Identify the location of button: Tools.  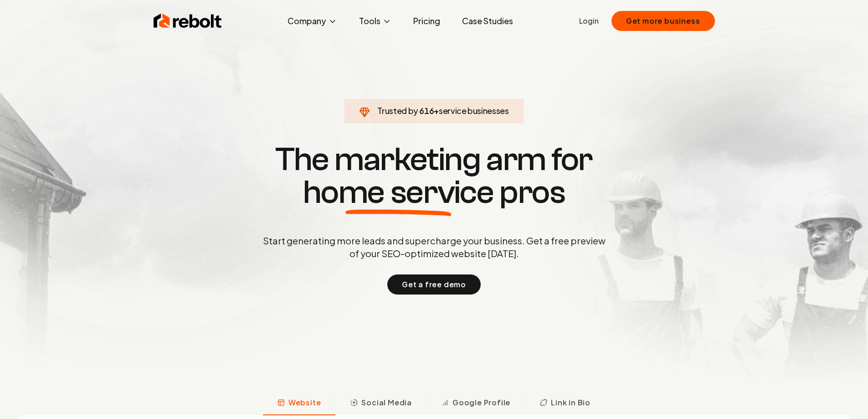
(375, 21).